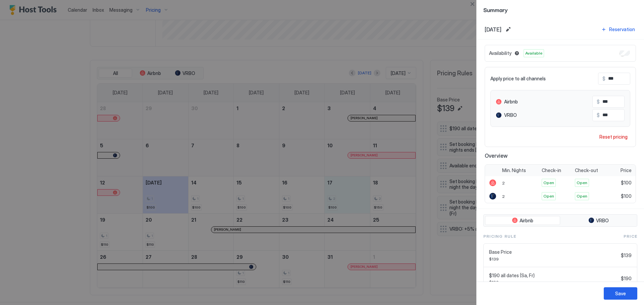  What do you see at coordinates (522, 221) in the screenshot?
I see `button: Airbnb` at bounding box center [522, 221].